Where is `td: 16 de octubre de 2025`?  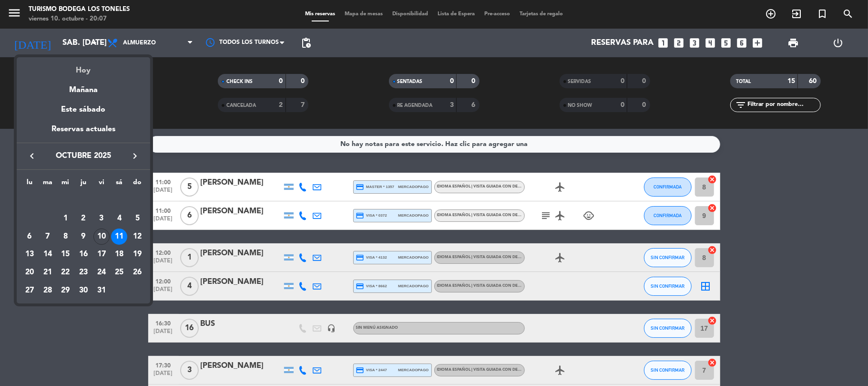
td: 16 de octubre de 2025 is located at coordinates (83, 254).